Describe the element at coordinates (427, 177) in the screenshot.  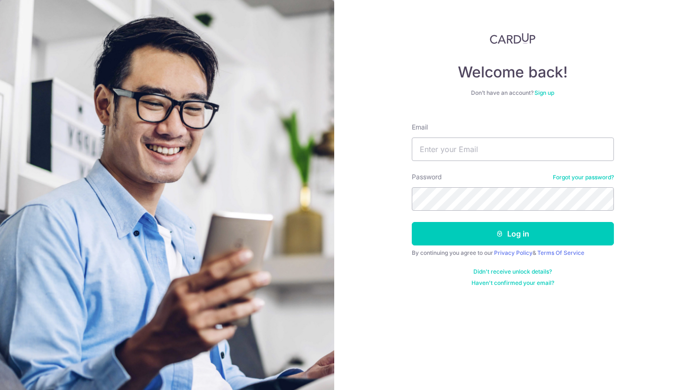
I see `label: Password` at that location.